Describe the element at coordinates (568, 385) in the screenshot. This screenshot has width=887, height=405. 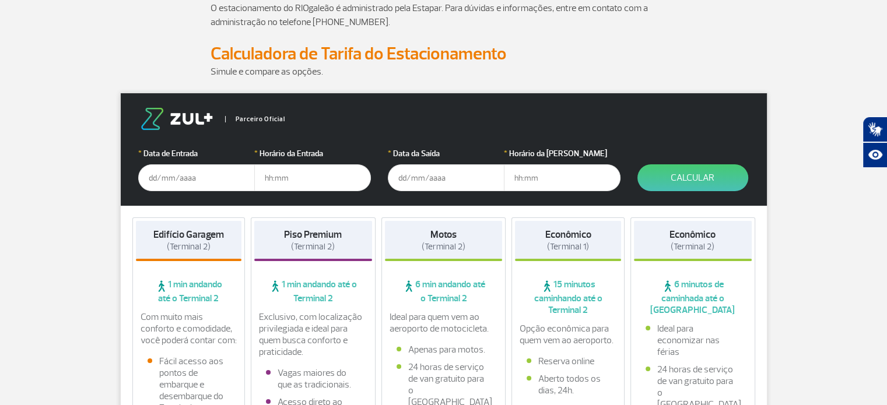
I see `li: Aberto todos os dias, 24h.` at that location.